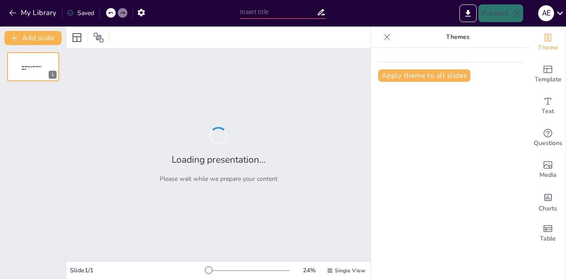  Describe the element at coordinates (99, 38) in the screenshot. I see `span: Position` at that location.